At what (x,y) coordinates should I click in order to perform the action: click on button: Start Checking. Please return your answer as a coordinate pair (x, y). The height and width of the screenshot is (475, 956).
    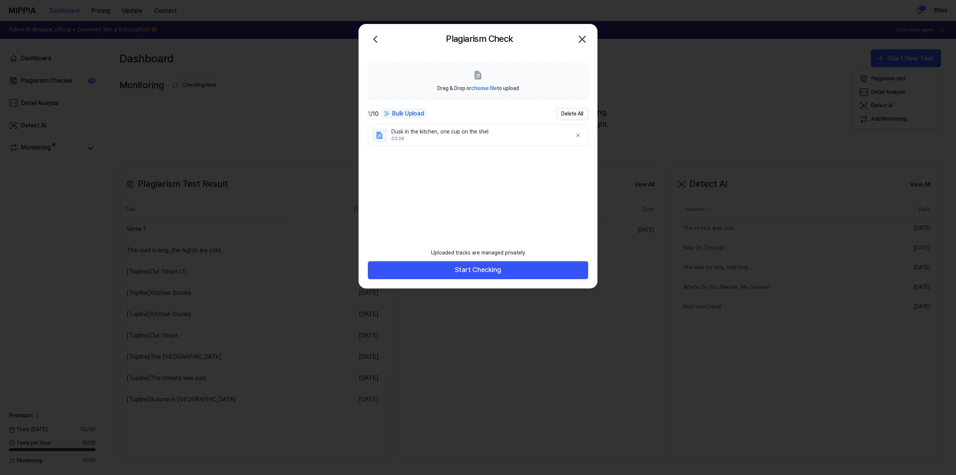
    Looking at the image, I should click on (478, 270).